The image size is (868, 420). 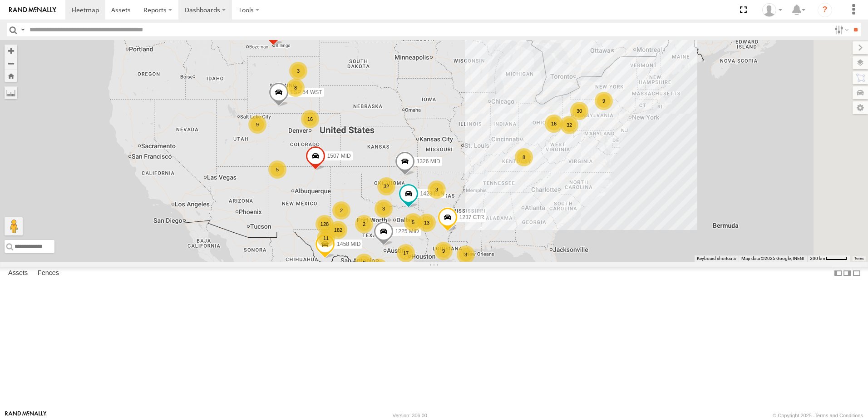 I want to click on label: Fences, so click(x=48, y=273).